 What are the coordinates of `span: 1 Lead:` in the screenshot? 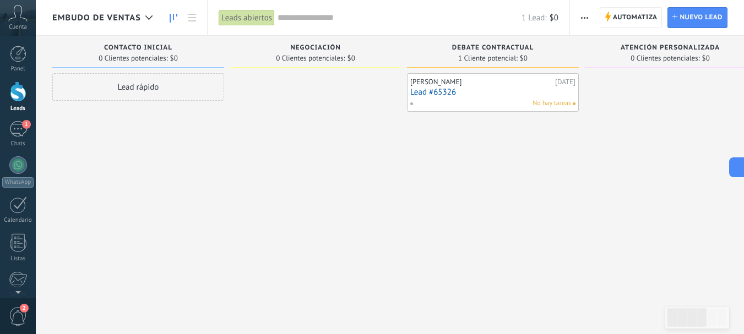 It's located at (534, 18).